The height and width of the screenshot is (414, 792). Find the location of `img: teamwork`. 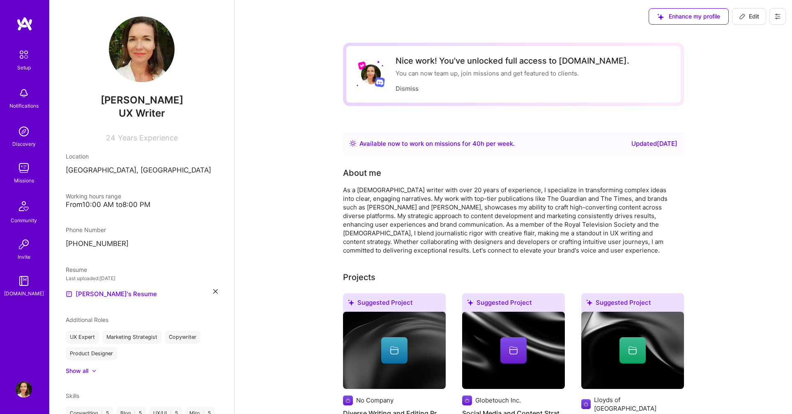

img: teamwork is located at coordinates (24, 168).